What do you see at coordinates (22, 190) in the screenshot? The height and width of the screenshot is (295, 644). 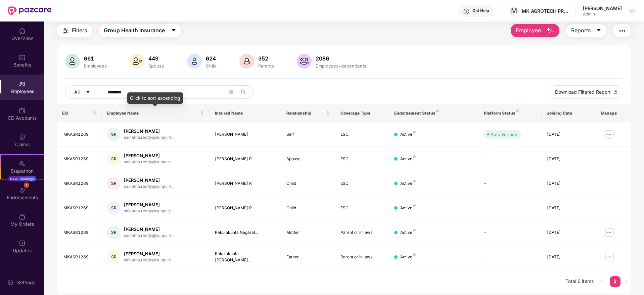 I see `img: svg+xml;base64,PHN2ZyBpZD0iRW5kb3JzZW1lbnRzIiB4bWxucz0iaHR0cDovL3d3dy53My5vcmcvMjAwMC9zdmciIHdpZH...` at bounding box center [22, 190].